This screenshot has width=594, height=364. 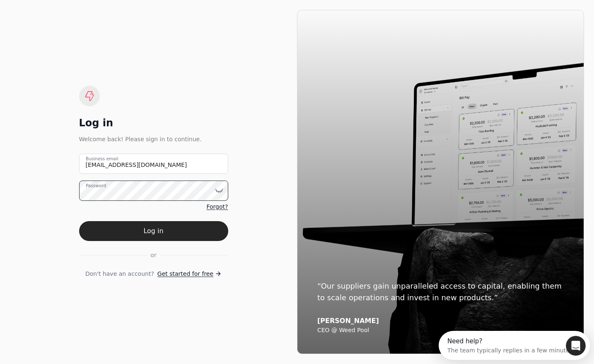 What do you see at coordinates (185, 274) in the screenshot?
I see `span: Get started for free` at bounding box center [185, 274].